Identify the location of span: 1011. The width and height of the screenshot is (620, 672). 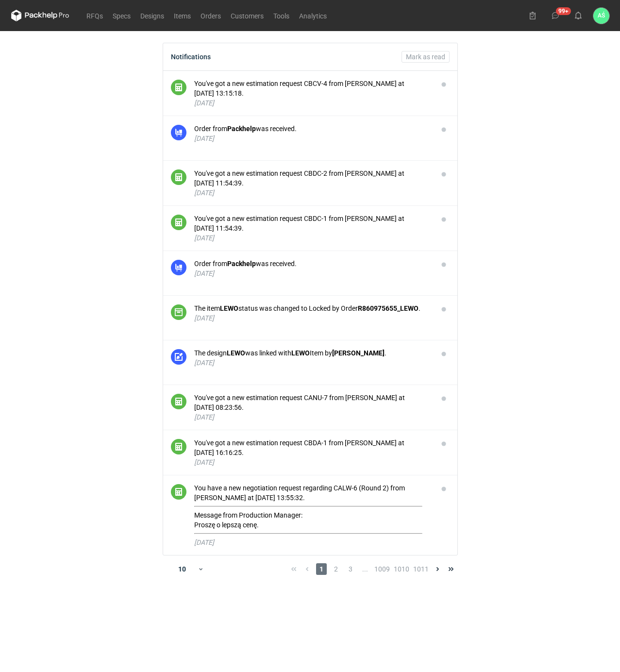
(421, 569).